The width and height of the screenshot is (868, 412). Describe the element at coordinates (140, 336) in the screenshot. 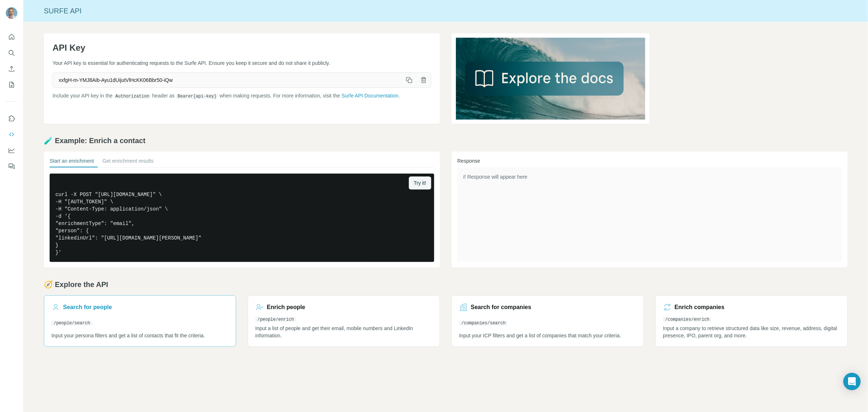

I see `p: Input your persona filters and get a list of contacts that fit the criteria.` at that location.